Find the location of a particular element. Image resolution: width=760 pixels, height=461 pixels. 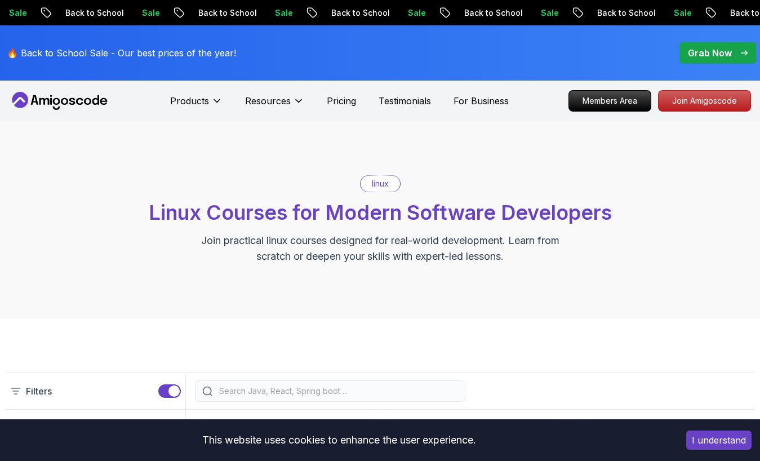

p: For Business is located at coordinates (481, 101).